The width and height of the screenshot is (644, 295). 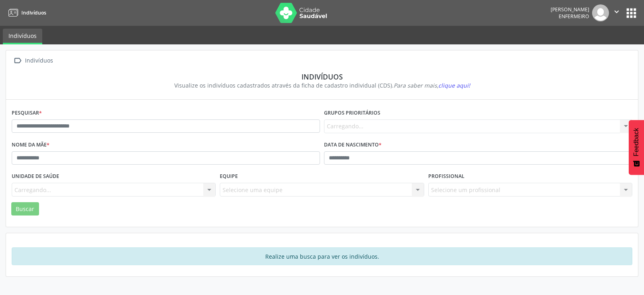 I want to click on a:  Indivíduos, so click(x=33, y=60).